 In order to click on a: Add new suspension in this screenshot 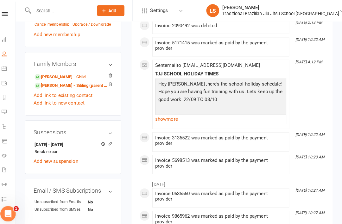, I will do `click(61, 158)`.